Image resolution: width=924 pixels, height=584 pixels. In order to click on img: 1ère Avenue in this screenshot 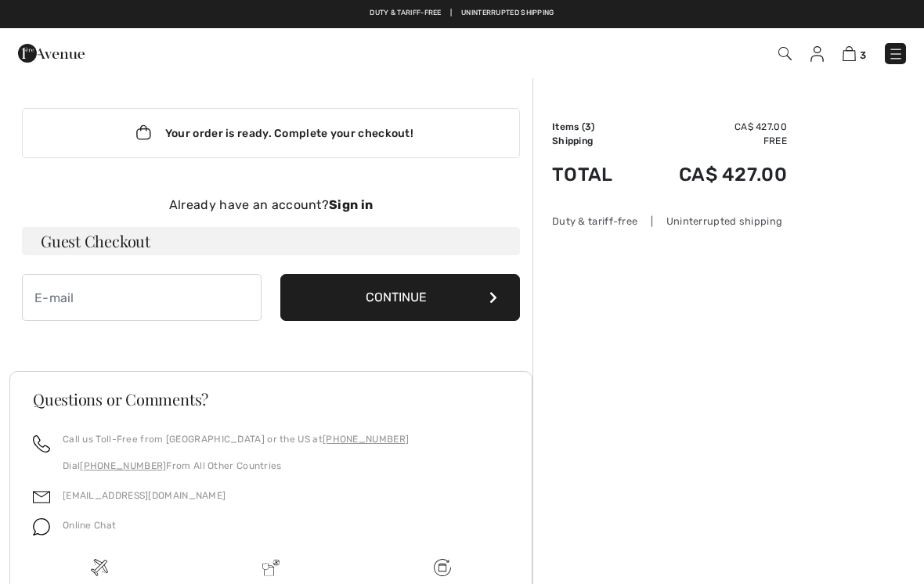, I will do `click(51, 54)`.